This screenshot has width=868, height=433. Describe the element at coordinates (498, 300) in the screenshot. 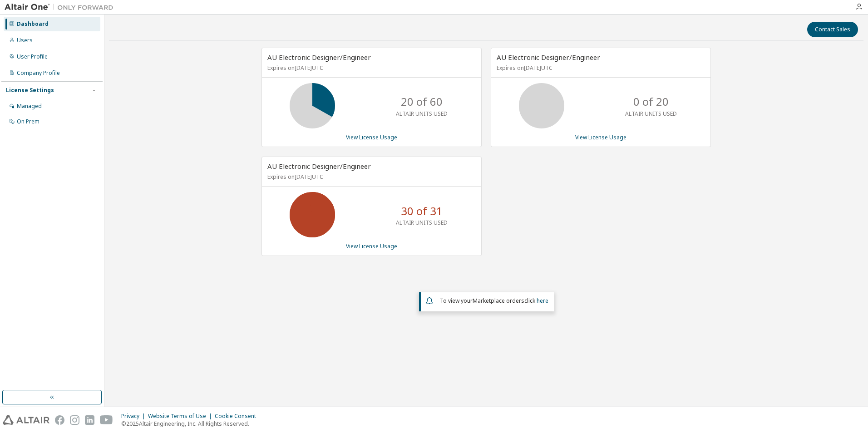

I see `em: Marketplace orders` at that location.